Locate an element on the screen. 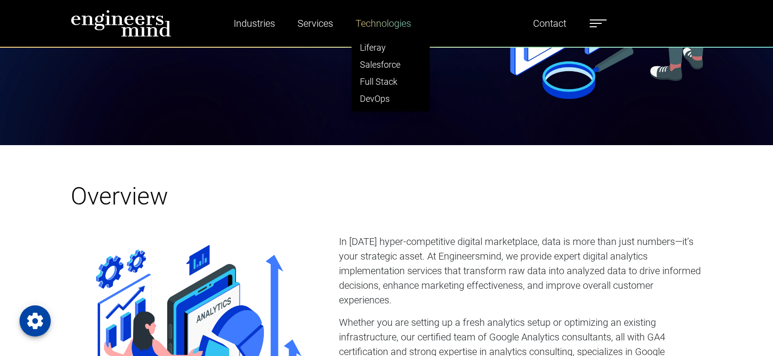  a: Liferay is located at coordinates (391, 47).